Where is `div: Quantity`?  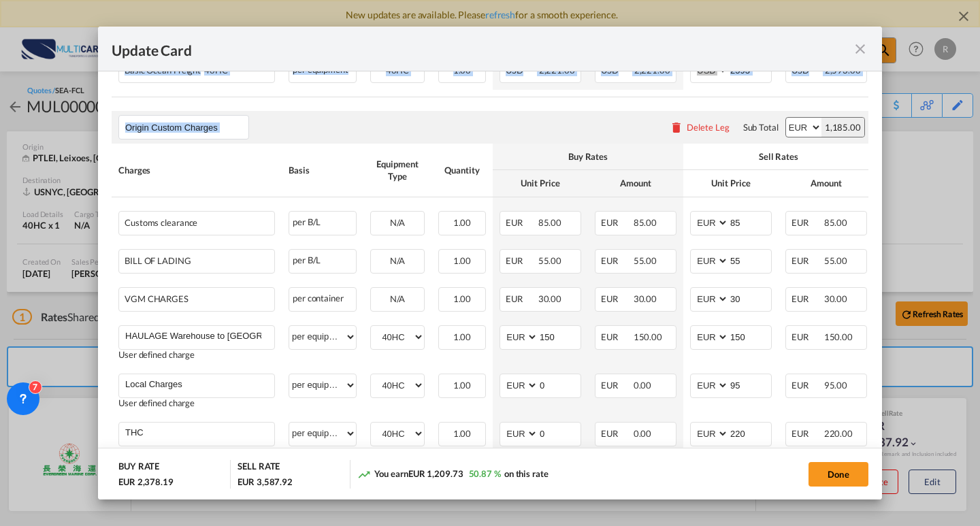
div: Quantity is located at coordinates (462, 170).